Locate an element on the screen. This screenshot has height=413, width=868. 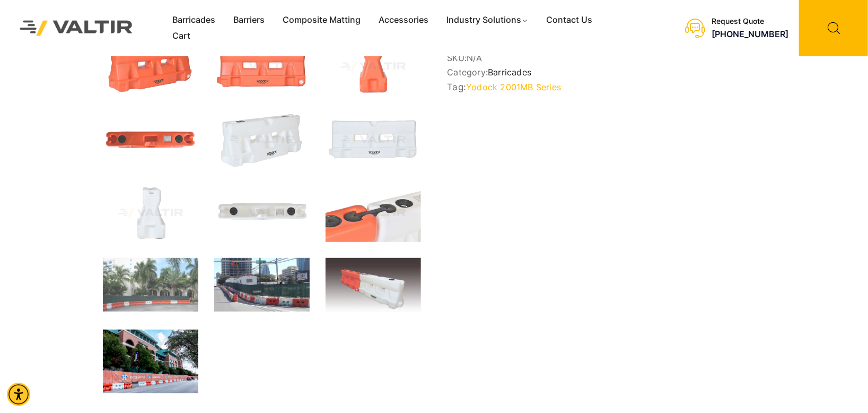
img: A white plastic container with a unique shape, likely used for storage or dispensing liquids. is located at coordinates (151, 213).